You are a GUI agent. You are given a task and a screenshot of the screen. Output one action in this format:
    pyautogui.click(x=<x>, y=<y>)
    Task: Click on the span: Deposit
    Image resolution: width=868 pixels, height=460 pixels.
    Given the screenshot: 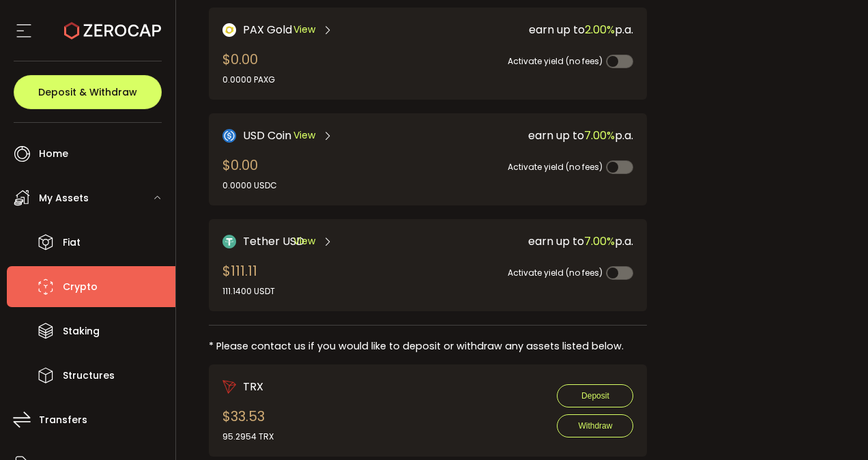 What is the action you would take?
    pyautogui.click(x=595, y=396)
    